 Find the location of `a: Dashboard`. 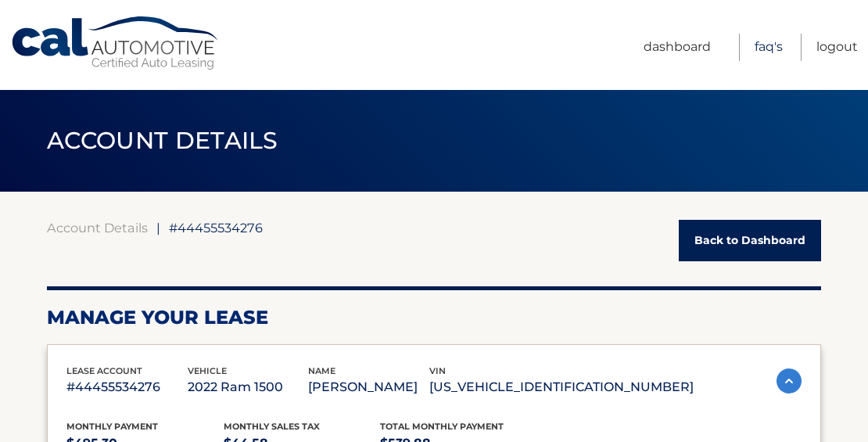

a: Dashboard is located at coordinates (677, 47).